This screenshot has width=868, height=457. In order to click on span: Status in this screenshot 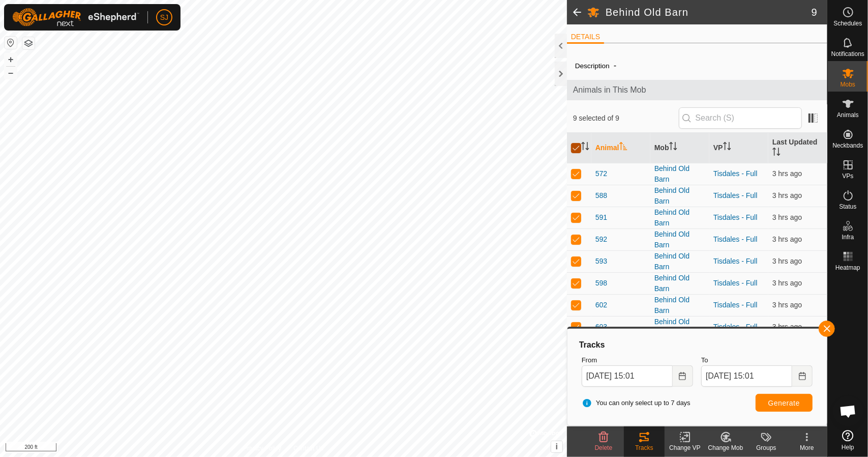, I will do `click(848, 207)`.